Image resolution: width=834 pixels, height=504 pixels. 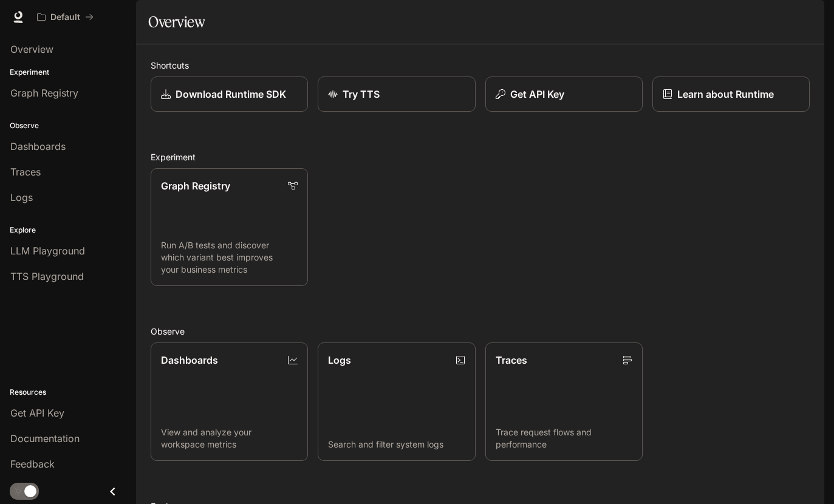 What do you see at coordinates (361, 94) in the screenshot?
I see `p: Try TTS` at bounding box center [361, 94].